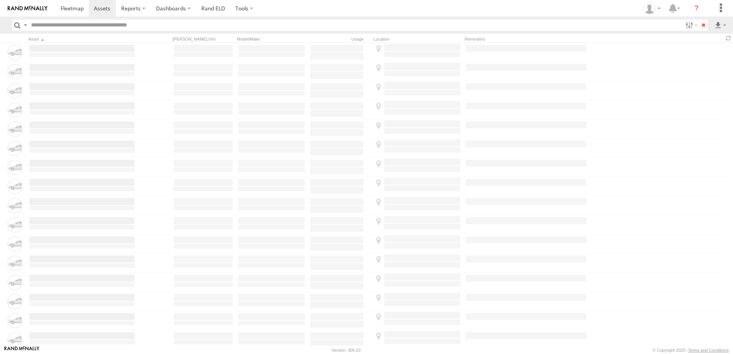  I want to click on div: Model/Make, so click(271, 39).